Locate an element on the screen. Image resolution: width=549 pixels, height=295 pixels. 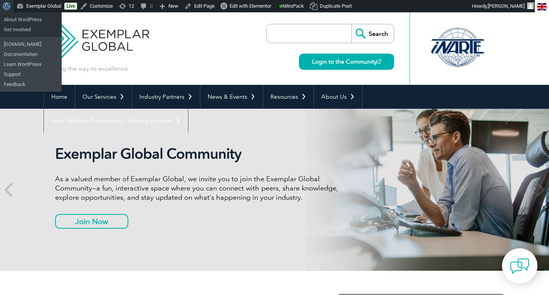
img: en is located at coordinates (541, 7).